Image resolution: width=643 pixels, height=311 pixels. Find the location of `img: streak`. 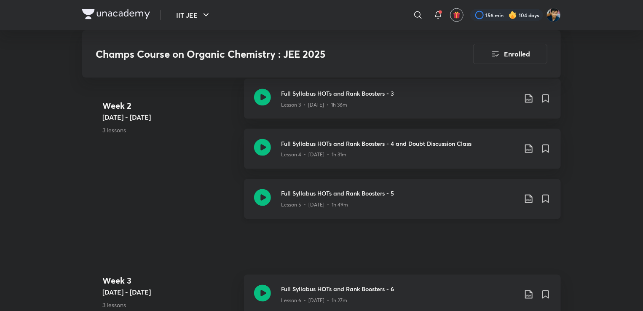

img: streak is located at coordinates (513, 15).